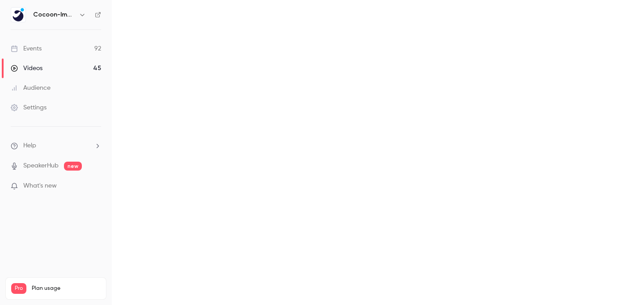 This screenshot has width=644, height=305. I want to click on span: Plan usage, so click(66, 289).